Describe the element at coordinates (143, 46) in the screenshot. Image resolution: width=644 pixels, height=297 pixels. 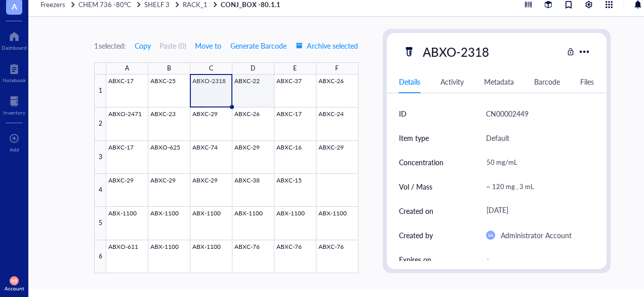
I see `button: Copy` at that location.